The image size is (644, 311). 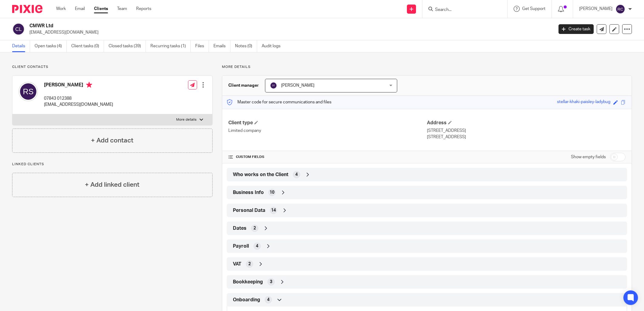 What do you see at coordinates (88, 46) in the screenshot?
I see `a: Client tasks (0)` at bounding box center [88, 46].